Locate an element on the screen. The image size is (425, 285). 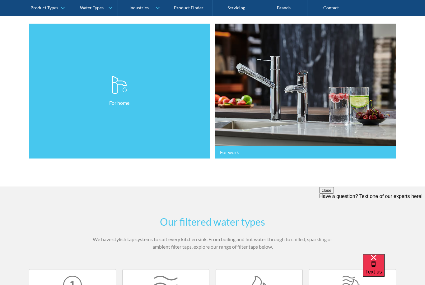
h2: Our filtered water types is located at coordinates (212, 222).